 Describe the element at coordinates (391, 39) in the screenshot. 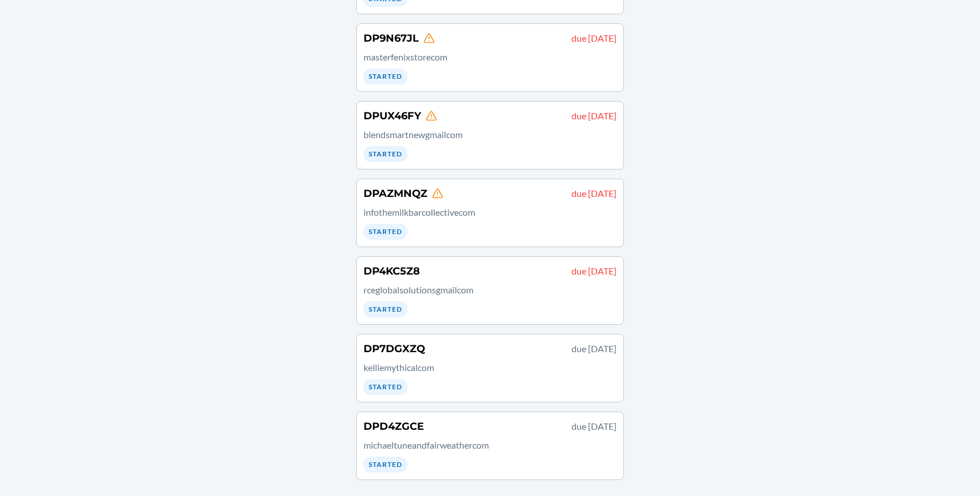

I see `h4: DP9N67JL` at that location.